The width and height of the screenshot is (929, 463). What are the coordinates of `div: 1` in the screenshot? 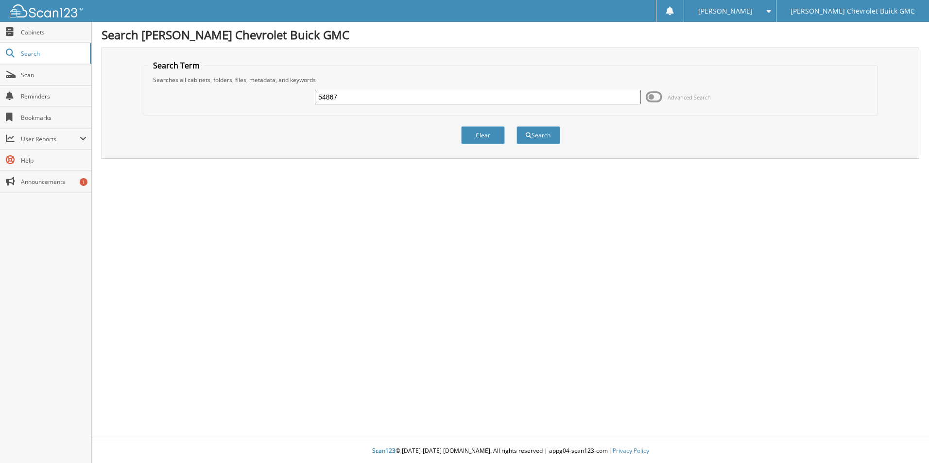 It's located at (84, 182).